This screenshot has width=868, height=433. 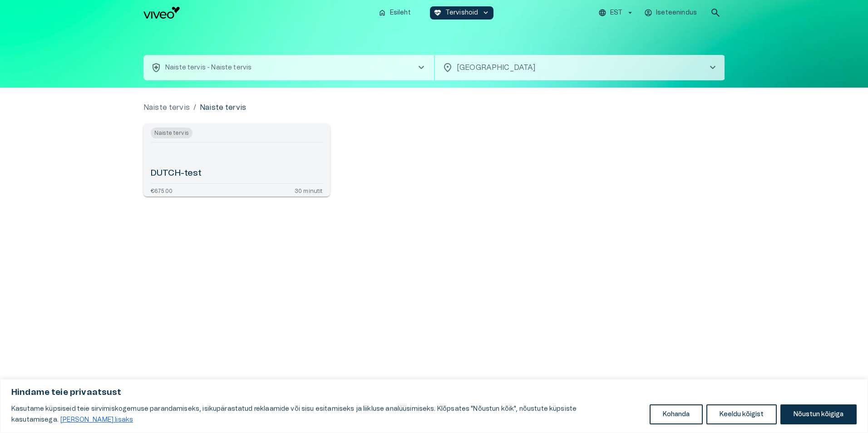 I want to click on div: Naiste tervis, so click(x=167, y=108).